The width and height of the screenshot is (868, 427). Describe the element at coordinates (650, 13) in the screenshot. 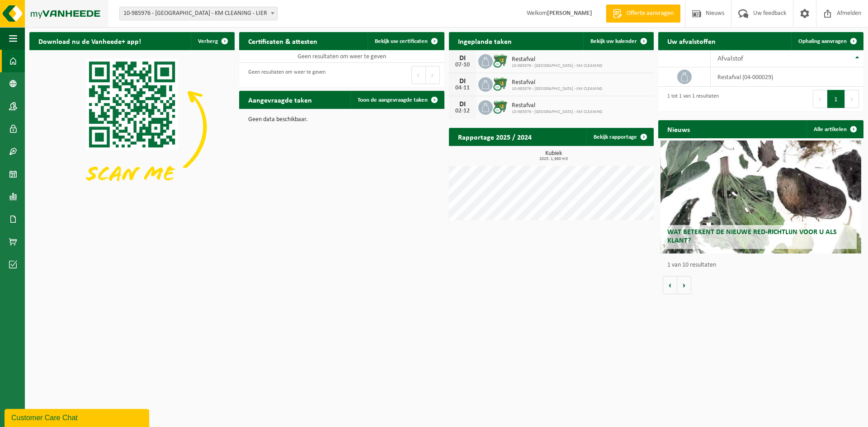

I see `span: Offerte aanvragen` at that location.